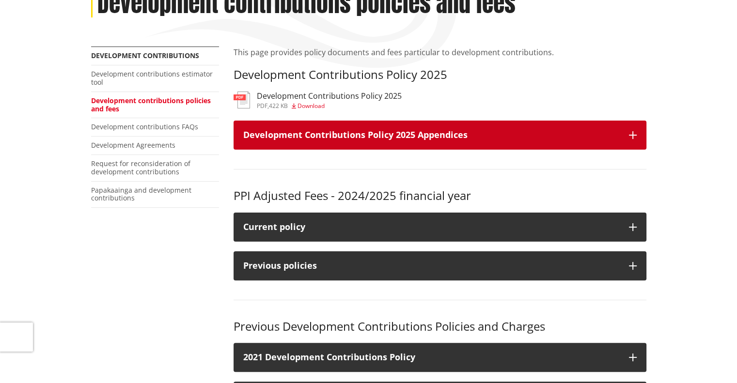  What do you see at coordinates (440, 327) in the screenshot?
I see `h3: Previous Development Contributions Policies and Charges` at bounding box center [440, 327].